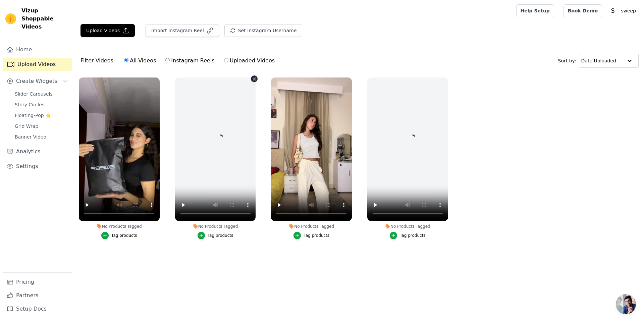  I want to click on span: Create Widgets, so click(36, 81).